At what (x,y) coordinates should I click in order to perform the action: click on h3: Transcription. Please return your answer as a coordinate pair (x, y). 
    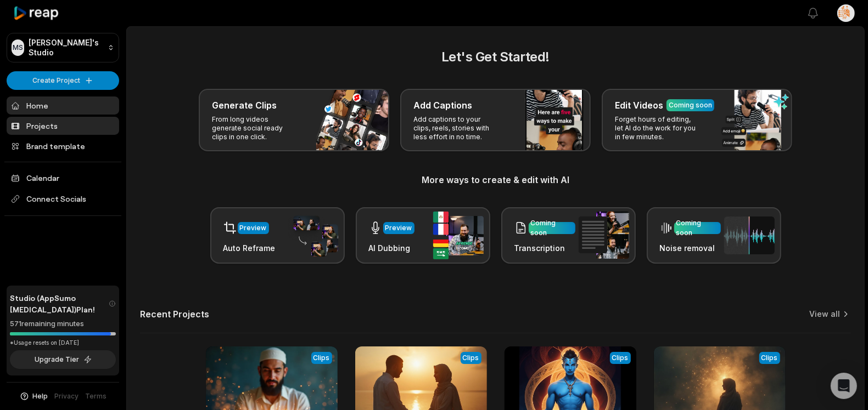
    Looking at the image, I should click on (544, 248).